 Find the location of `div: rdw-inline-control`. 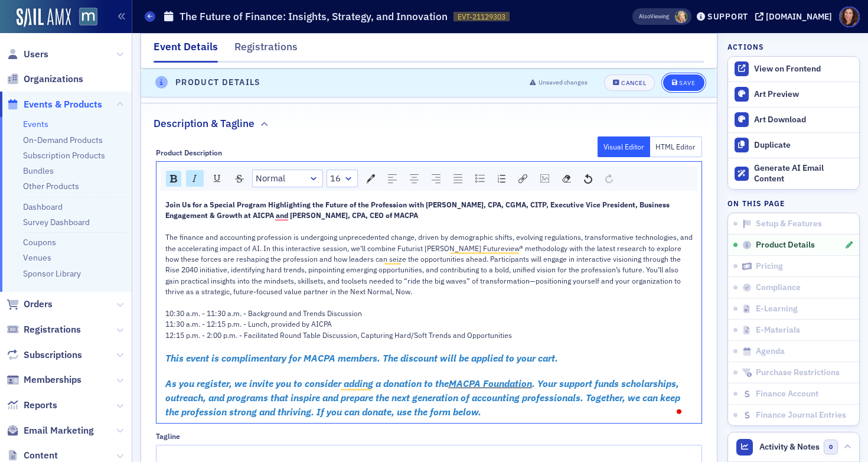

div: rdw-inline-control is located at coordinates (207, 179).